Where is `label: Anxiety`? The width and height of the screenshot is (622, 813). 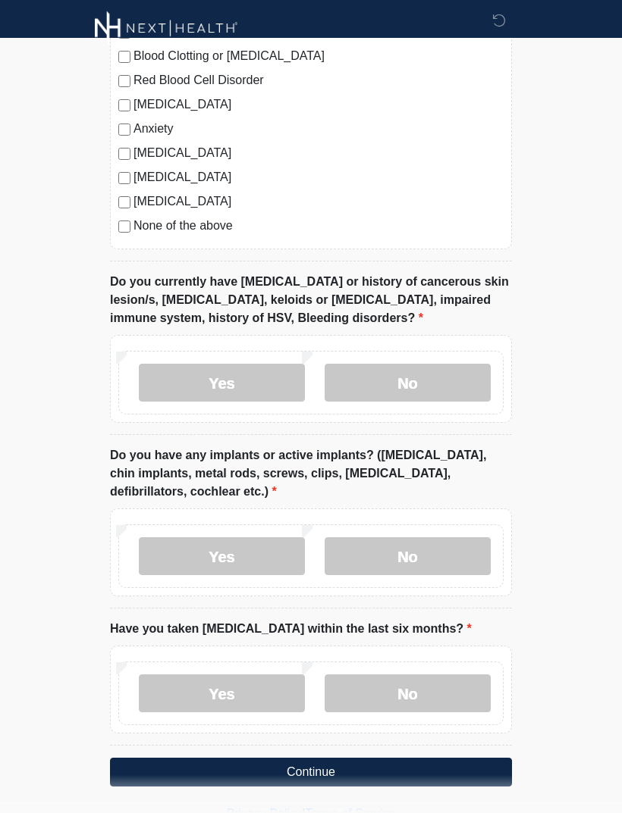
label: Anxiety is located at coordinates (318, 130).